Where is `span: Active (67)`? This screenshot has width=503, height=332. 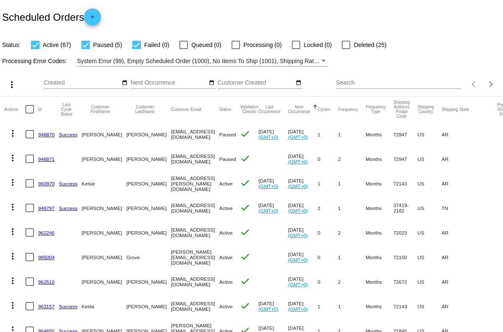 span: Active (67) is located at coordinates (57, 45).